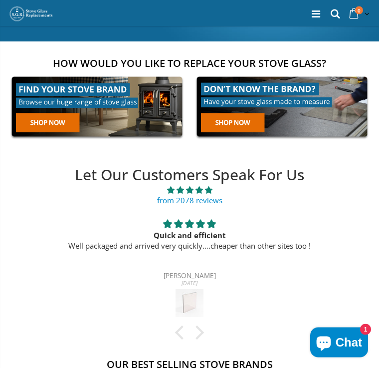 The height and width of the screenshot is (368, 379). I want to click on inbox-online-store-chat: Shopify online store chat, so click(339, 343).